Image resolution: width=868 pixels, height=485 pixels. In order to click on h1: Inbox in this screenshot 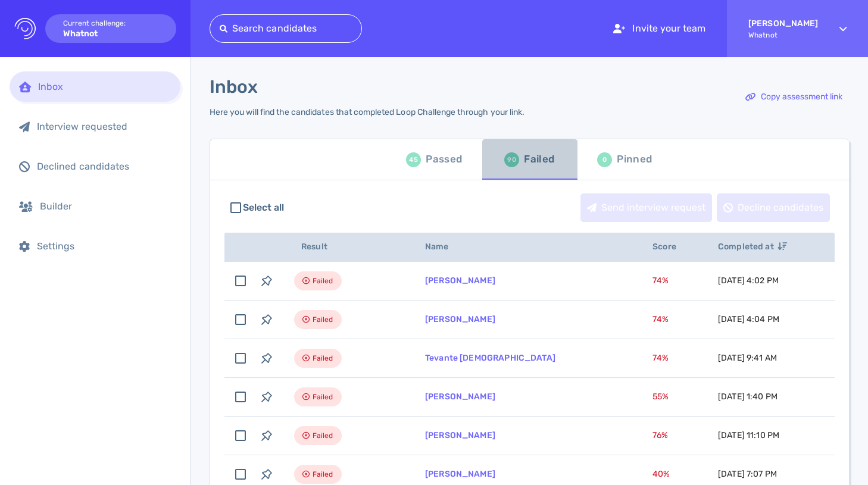, I will do `click(233, 87)`.